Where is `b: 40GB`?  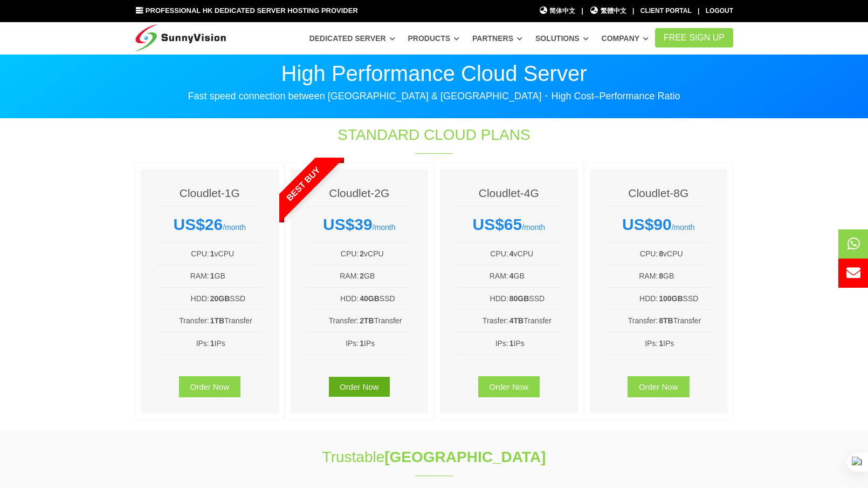
b: 40GB is located at coordinates (369, 299).